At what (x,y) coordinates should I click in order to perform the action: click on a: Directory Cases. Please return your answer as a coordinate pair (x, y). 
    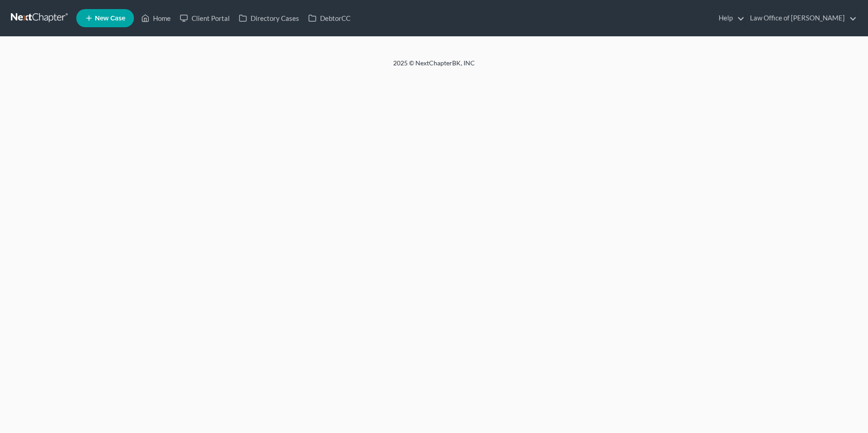
    Looking at the image, I should click on (269, 19).